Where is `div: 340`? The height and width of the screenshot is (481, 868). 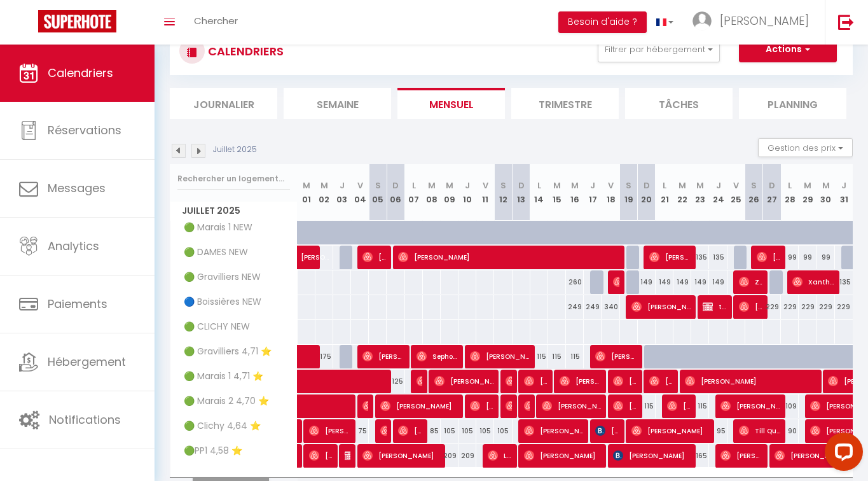
div: 340 is located at coordinates (610, 307).